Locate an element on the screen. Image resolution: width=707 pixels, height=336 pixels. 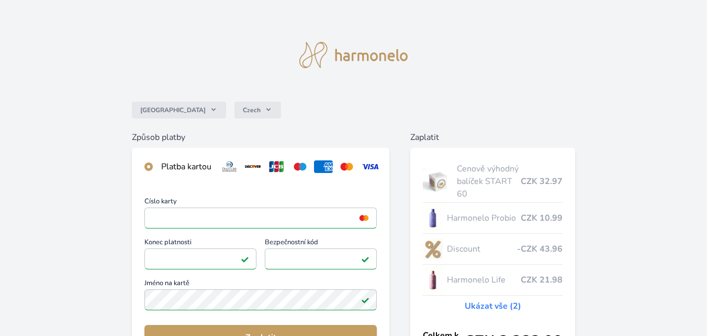
span: Číslo karty is located at coordinates (261, 203).